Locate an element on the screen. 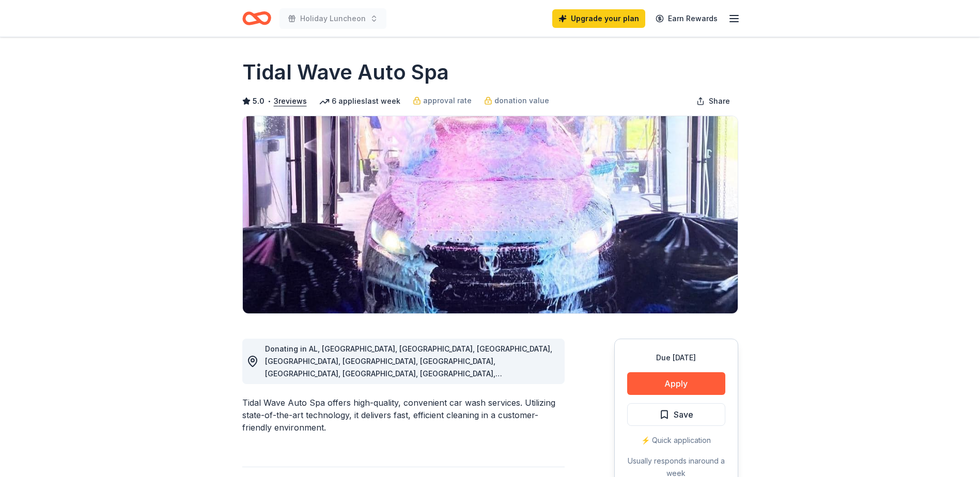 This screenshot has width=980, height=477. a: Upgrade your plan is located at coordinates (599, 19).